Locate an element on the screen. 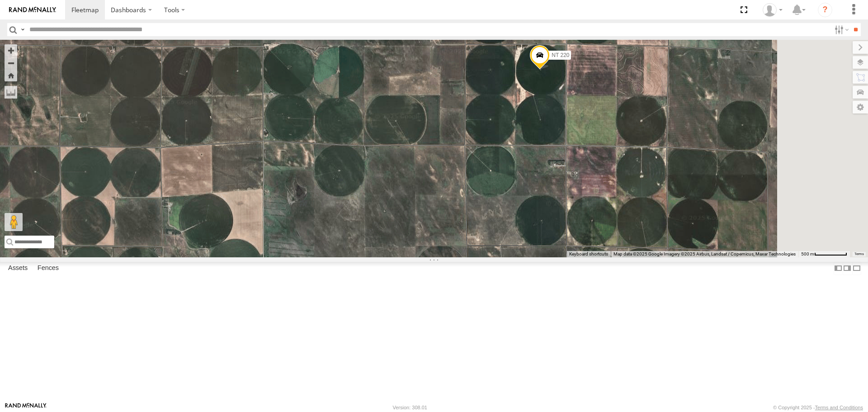 Image resolution: width=868 pixels, height=412 pixels. div: Cary Cook is located at coordinates (773, 10).